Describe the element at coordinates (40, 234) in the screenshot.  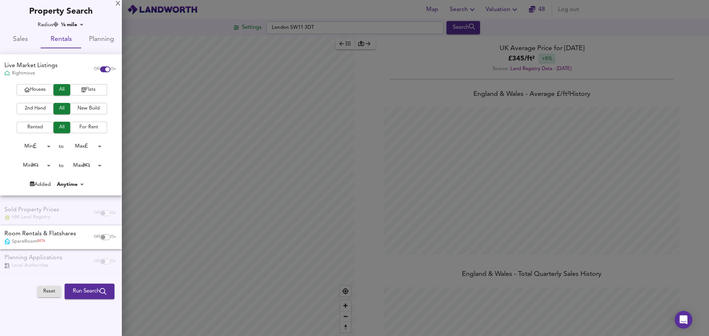
I see `div: Room Rentals & Flatshares` at that location.